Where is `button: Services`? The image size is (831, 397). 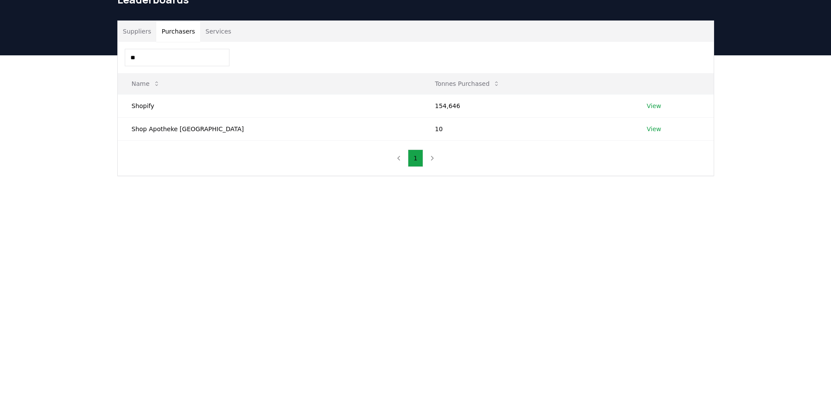 button: Services is located at coordinates (218, 31).